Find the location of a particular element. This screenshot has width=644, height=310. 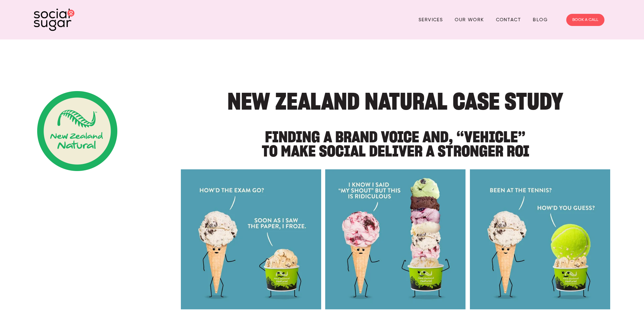

img: 24174151_1769106536453511_5260008754667274325_n.jpg is located at coordinates (395, 239).